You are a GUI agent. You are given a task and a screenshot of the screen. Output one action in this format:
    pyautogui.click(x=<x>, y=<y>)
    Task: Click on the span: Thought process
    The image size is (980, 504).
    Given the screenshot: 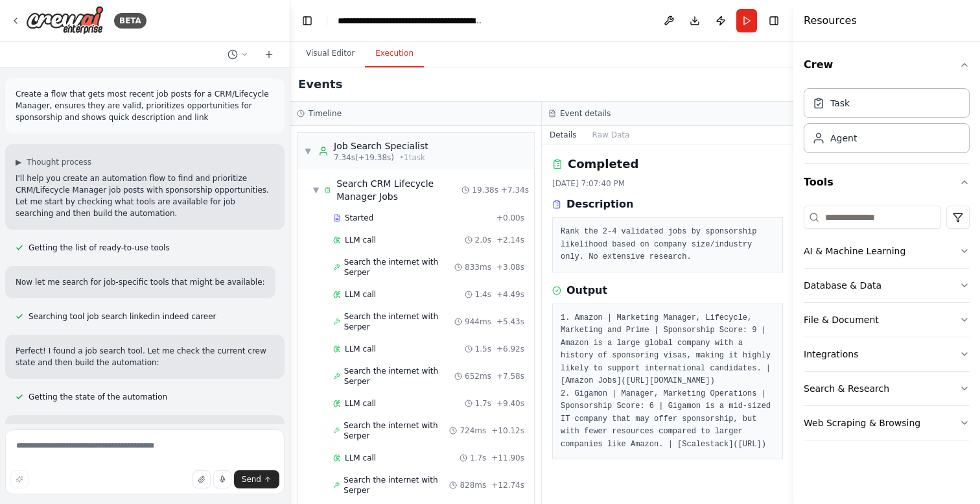 What is the action you would take?
    pyautogui.click(x=59, y=162)
    